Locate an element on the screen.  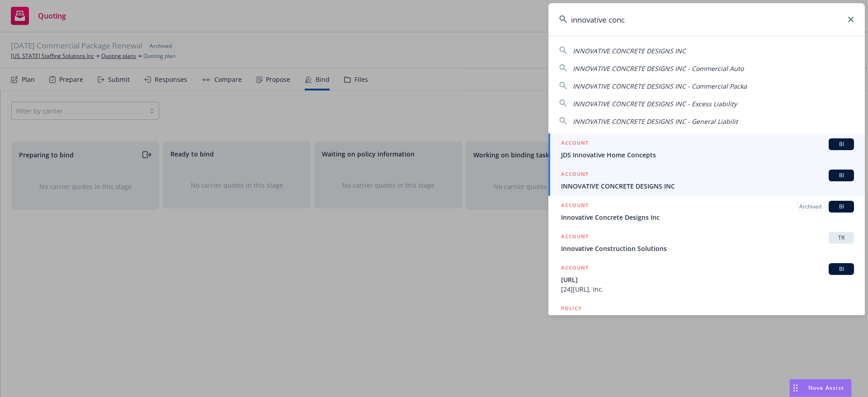
span: TR is located at coordinates (842, 238).